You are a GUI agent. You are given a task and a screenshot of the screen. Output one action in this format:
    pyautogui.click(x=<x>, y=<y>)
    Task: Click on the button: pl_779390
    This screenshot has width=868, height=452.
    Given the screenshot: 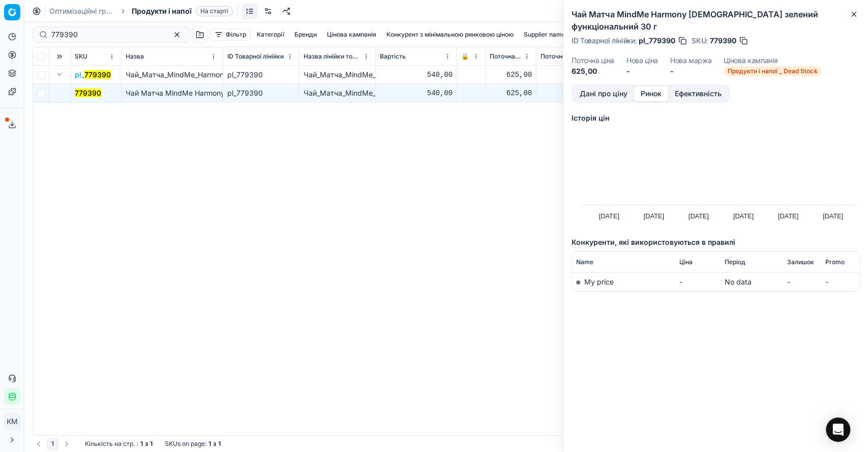 What is the action you would take?
    pyautogui.click(x=93, y=75)
    